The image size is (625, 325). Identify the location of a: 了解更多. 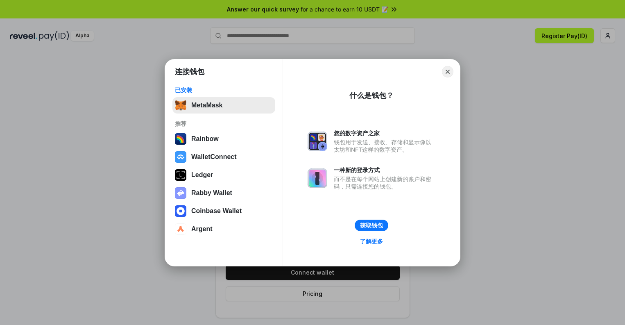
(371, 241).